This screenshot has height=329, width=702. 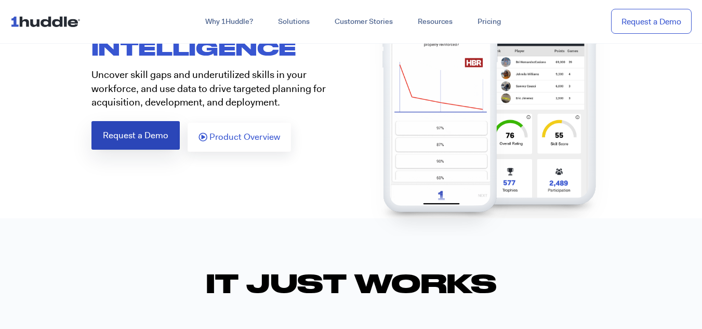 I want to click on a: Product Overview, so click(x=239, y=137).